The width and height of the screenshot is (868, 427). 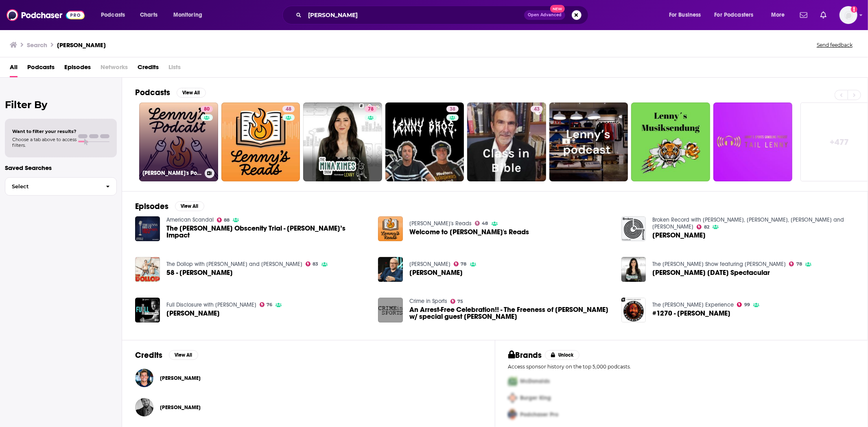 What do you see at coordinates (153, 92) in the screenshot?
I see `h2: Podcasts` at bounding box center [153, 92].